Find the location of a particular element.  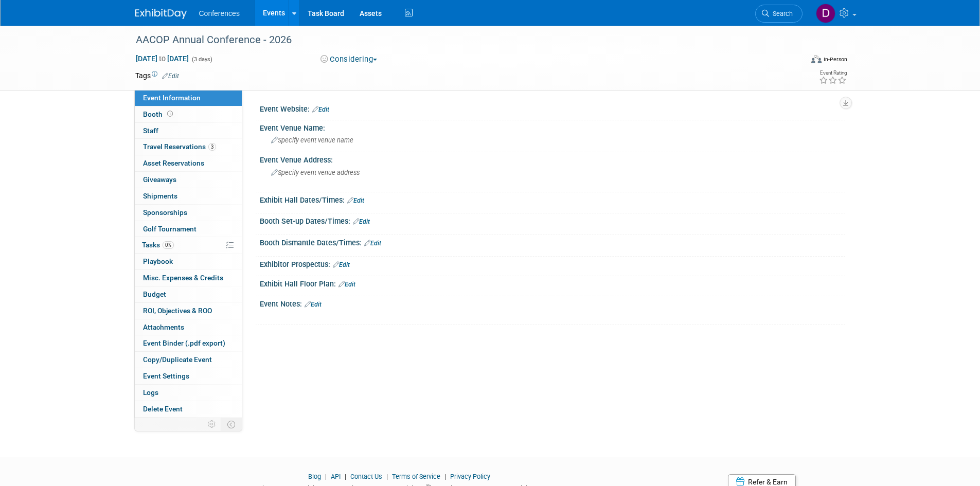

a: ROI, Objectives & ROO is located at coordinates (189, 310).